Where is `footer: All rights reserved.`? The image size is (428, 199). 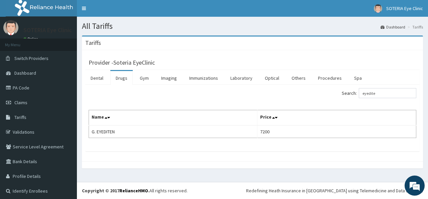 footer: All rights reserved. is located at coordinates (253, 190).